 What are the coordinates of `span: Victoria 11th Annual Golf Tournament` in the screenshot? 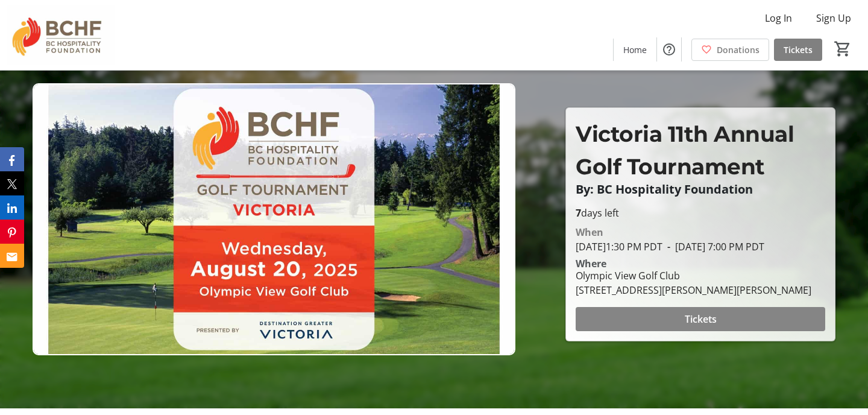 It's located at (685, 150).